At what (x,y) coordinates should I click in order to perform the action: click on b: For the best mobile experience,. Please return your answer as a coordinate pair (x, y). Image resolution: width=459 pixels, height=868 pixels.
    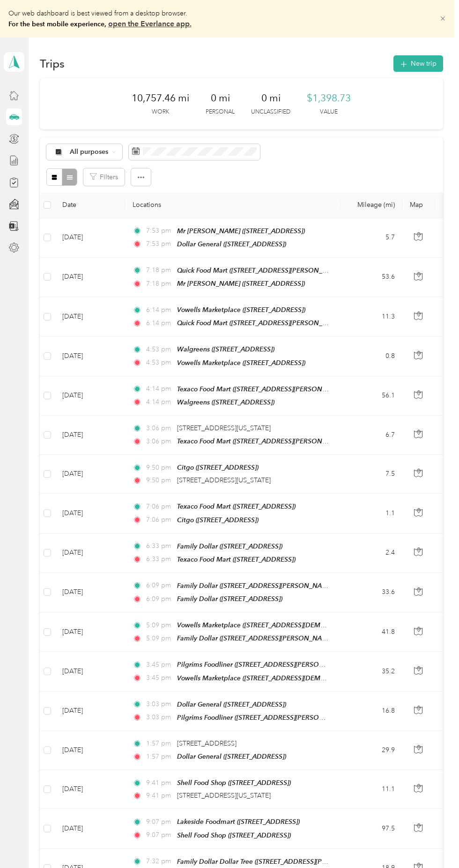
    Looking at the image, I should click on (100, 24).